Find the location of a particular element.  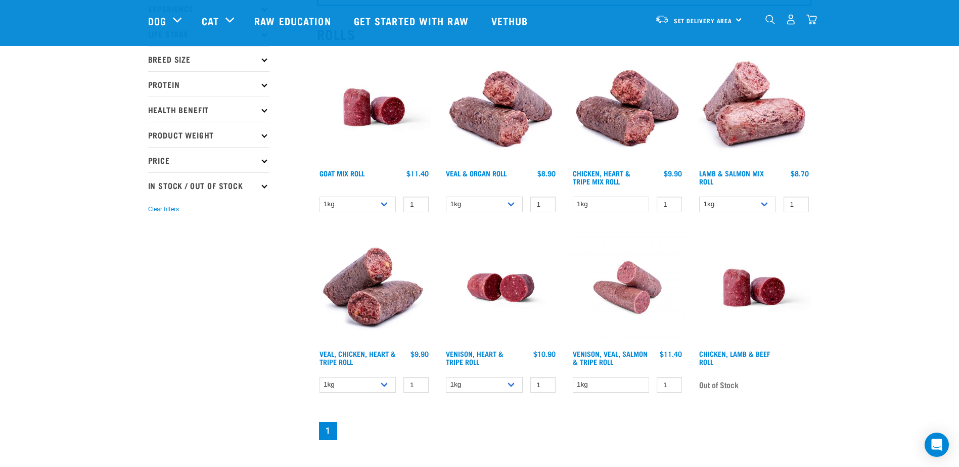

p: Health Benefit is located at coordinates (209, 109).